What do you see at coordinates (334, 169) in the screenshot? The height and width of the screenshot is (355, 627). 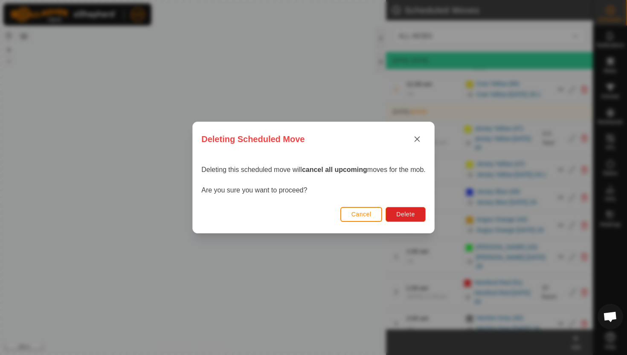 I see `strong: cancel all upcoming` at bounding box center [334, 169].